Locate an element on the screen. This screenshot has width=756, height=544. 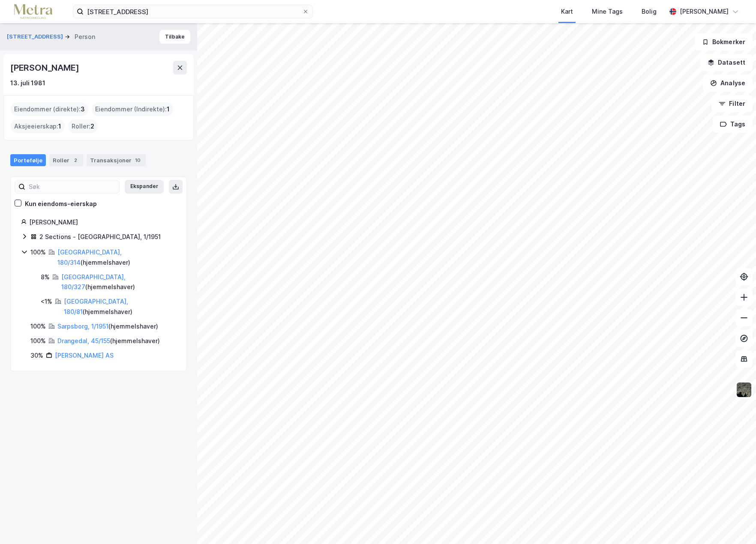
div: Kontrollprogram for chat is located at coordinates (735, 523).